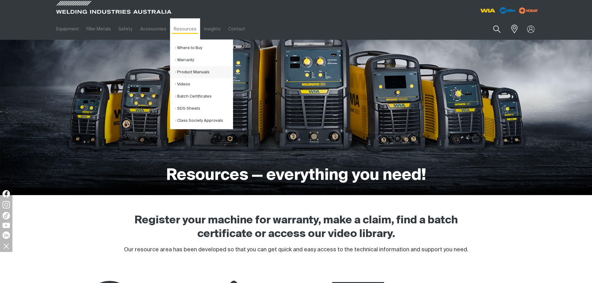 The height and width of the screenshot is (283, 592). What do you see at coordinates (235, 29) in the screenshot?
I see `nav: Main` at bounding box center [235, 29].